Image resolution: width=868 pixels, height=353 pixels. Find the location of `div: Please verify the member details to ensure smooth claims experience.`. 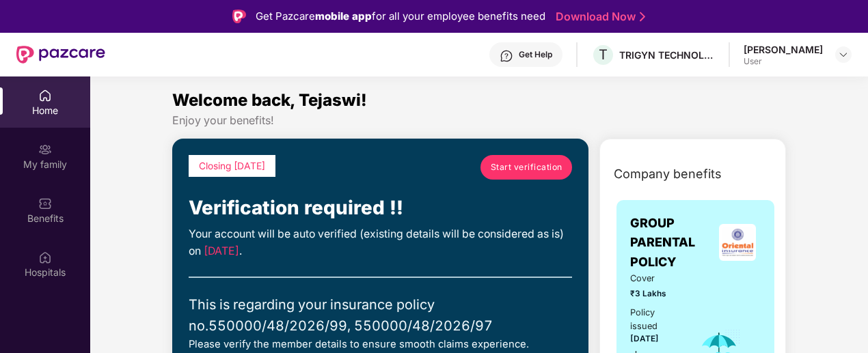

div: Please verify the member details to ensure smooth claims experience. is located at coordinates (380, 344).